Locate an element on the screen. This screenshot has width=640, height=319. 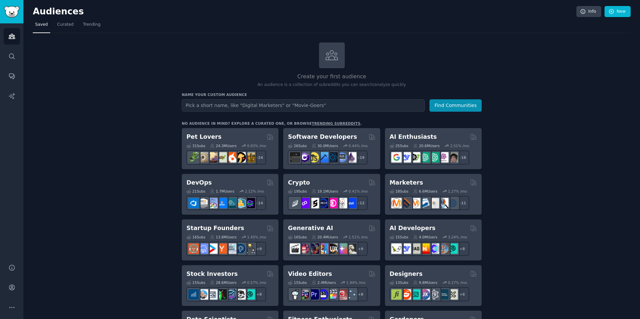
h2: Startup Founders is located at coordinates (215, 228).